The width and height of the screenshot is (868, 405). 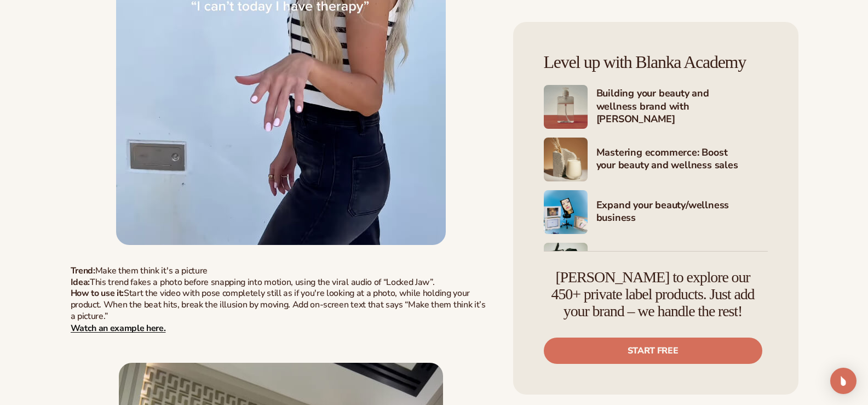 I want to click on a: Start free, so click(x=653, y=350).